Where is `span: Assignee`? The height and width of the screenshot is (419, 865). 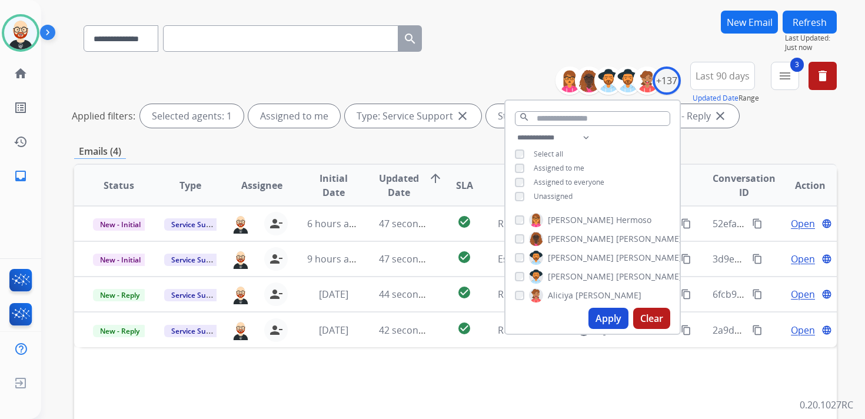
span: Assignee is located at coordinates (262, 185).